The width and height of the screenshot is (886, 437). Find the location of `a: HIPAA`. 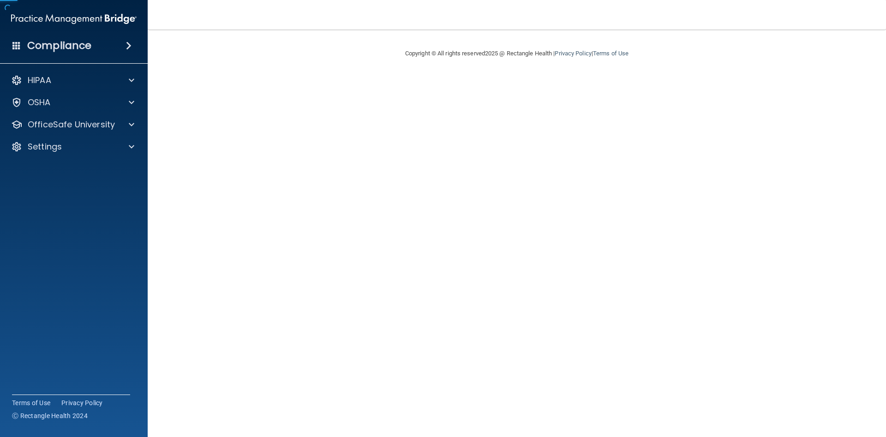

a: HIPAA is located at coordinates (72, 80).